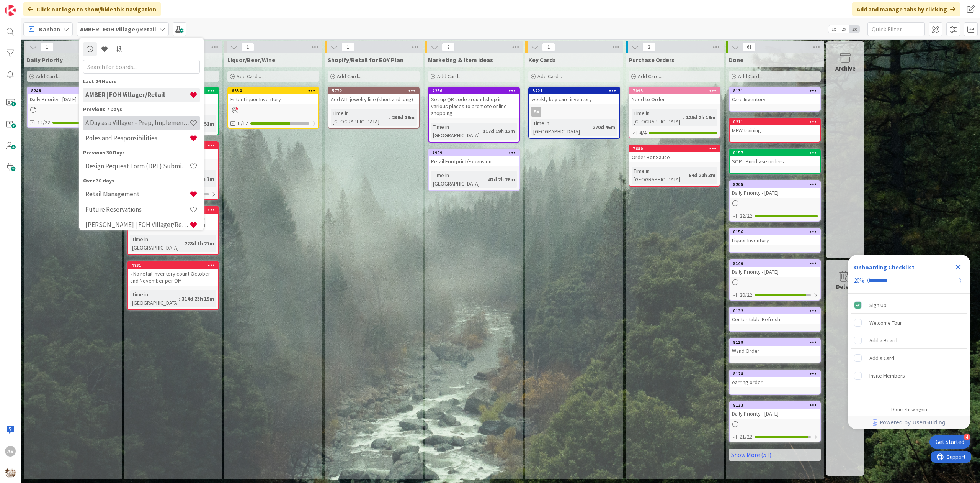 The width and height of the screenshot is (980, 483). Describe the element at coordinates (909, 422) in the screenshot. I see `a: Powered by UserGuiding` at that location.